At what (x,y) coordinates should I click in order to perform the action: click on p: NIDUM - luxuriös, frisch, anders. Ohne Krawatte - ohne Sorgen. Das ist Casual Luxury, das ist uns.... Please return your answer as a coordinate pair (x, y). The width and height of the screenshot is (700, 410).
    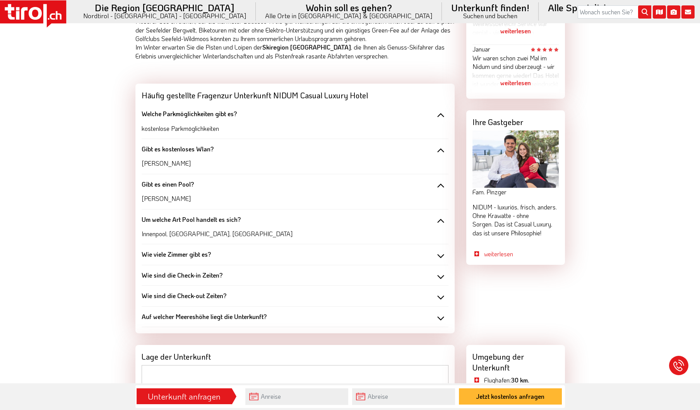
    Looking at the image, I should click on (515, 220).